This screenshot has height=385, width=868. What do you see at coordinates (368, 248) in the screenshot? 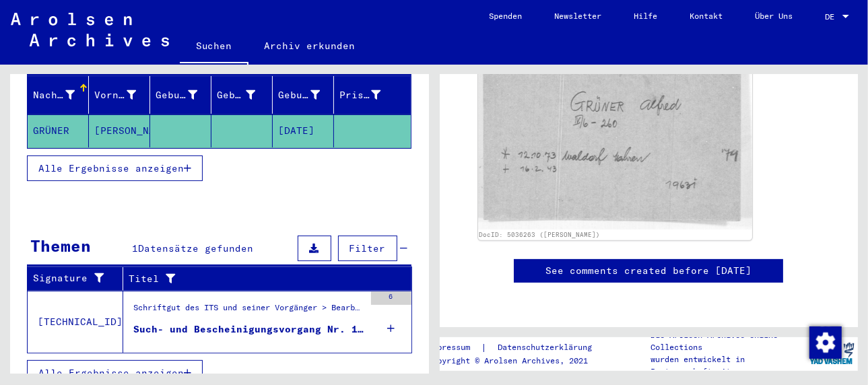
I see `span: Filter` at bounding box center [368, 248].